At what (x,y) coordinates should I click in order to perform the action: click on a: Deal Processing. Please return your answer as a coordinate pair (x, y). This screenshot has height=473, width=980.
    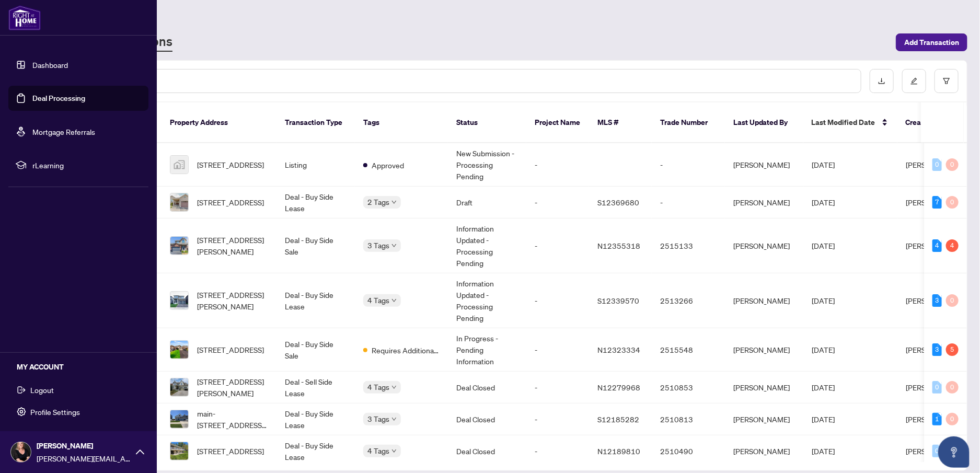
    Looking at the image, I should click on (59, 98).